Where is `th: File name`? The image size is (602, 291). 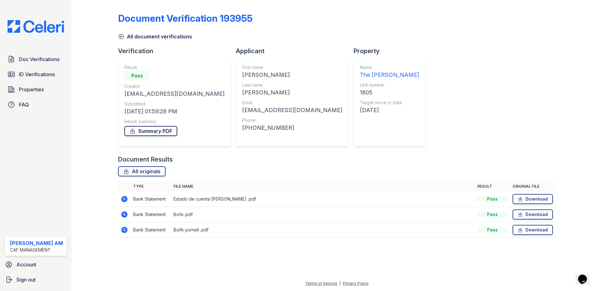
th: File name is located at coordinates (323, 186).